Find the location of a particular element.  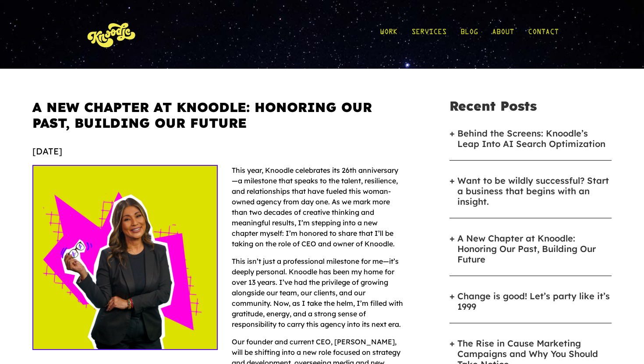

a: Services is located at coordinates (429, 34).